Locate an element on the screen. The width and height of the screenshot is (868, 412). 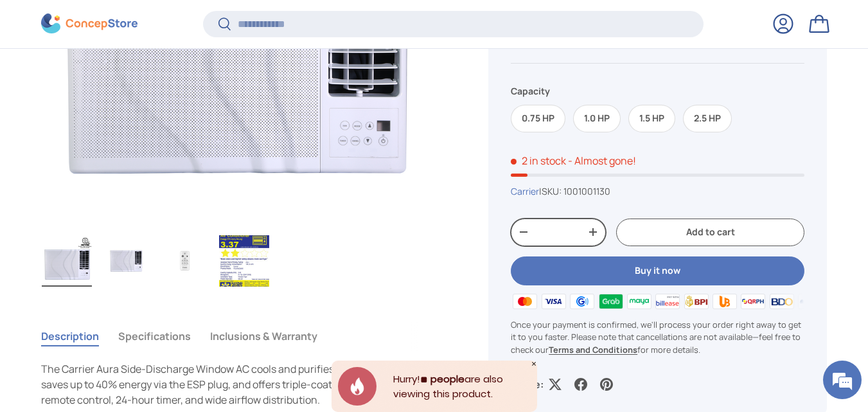
button: Add to cart is located at coordinates (710, 232).